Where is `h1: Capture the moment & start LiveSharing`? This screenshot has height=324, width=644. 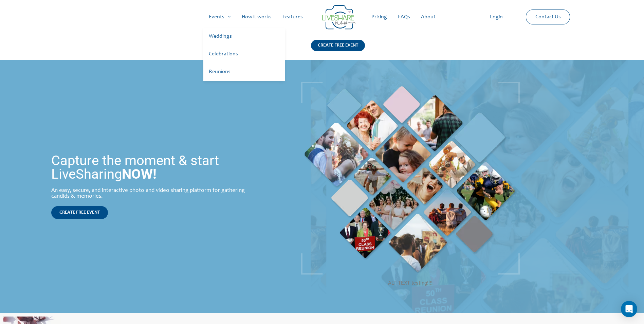
h1: Capture the moment & start LiveSharing is located at coordinates (154, 168).